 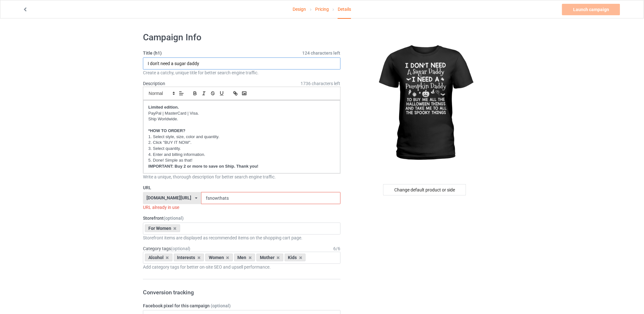 I want to click on label: Title (h1), so click(x=242, y=53).